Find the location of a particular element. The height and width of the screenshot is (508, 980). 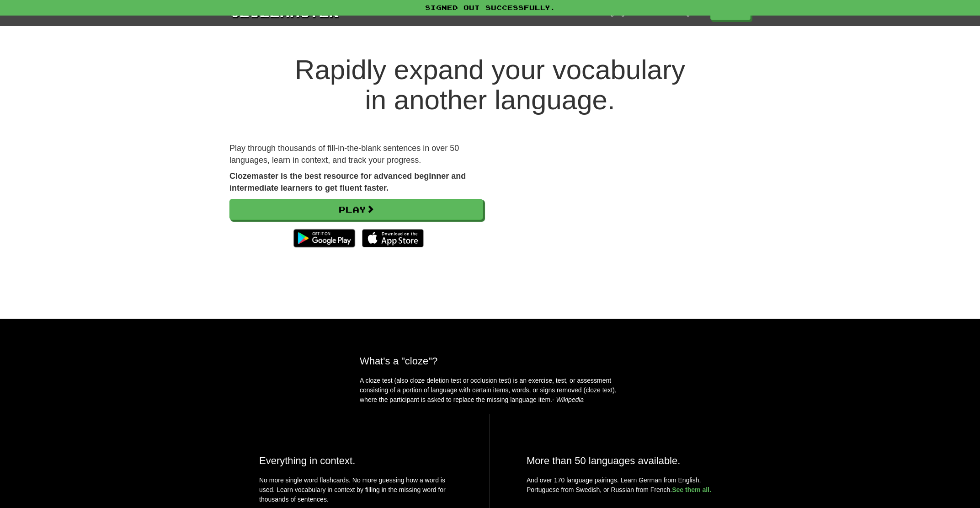

img: Download_on_the_App_Store_Badge_US-UK_135x40-25178aeef6eb6b83b96f5f2d004eda3bffbb37122de64afbaef7... is located at coordinates (393, 238).